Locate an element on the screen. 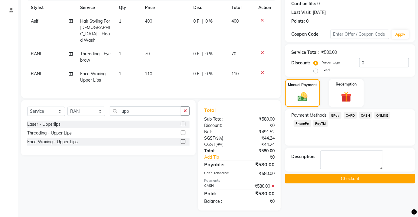 The image size is (418, 217). span: Threading - Eyebrow is located at coordinates (95, 57).